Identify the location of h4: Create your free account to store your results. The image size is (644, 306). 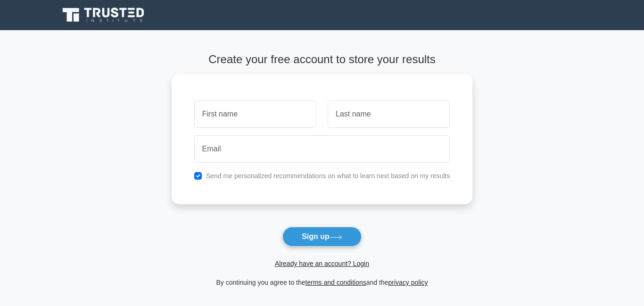
(322, 59).